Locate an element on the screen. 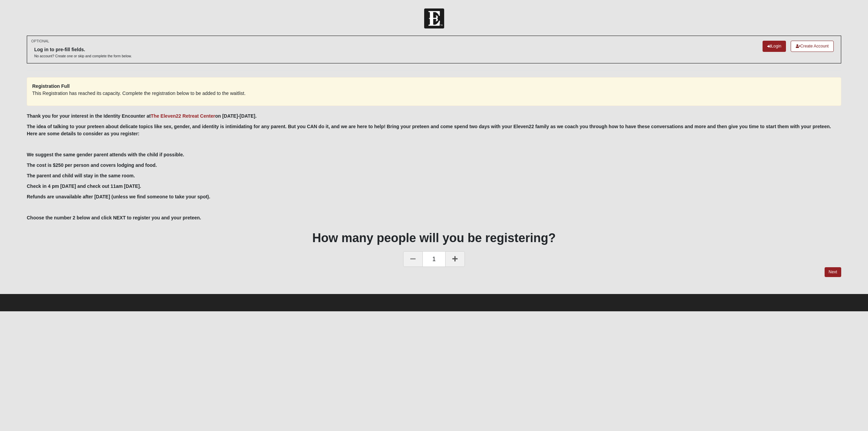 The image size is (868, 431). p: This Registration has reached its capacity. Complete the registration below to be added to the wa... is located at coordinates (434, 93).